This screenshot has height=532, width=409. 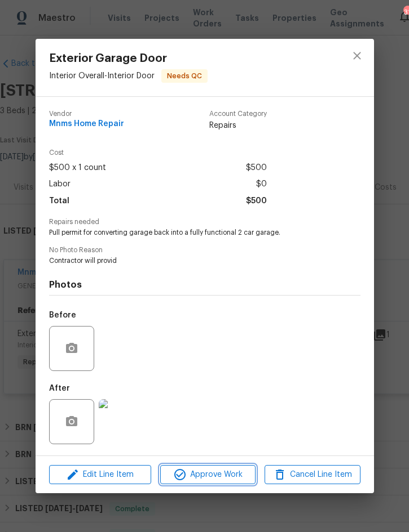 I want to click on span: Contractor will provid, so click(x=189, y=261).